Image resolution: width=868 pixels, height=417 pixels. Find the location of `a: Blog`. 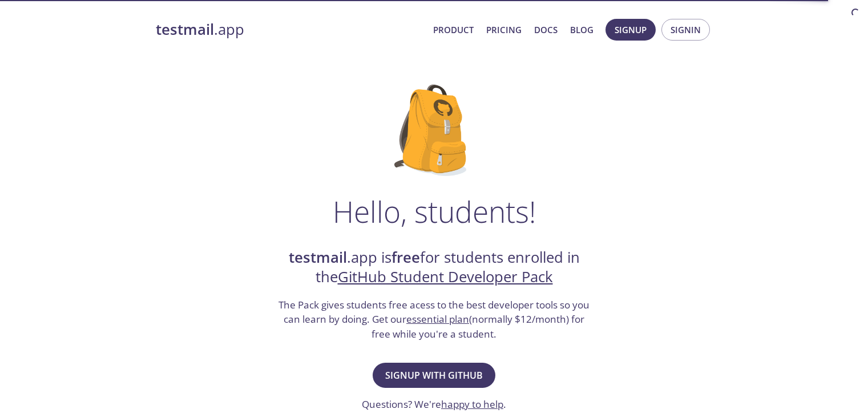

a: Blog is located at coordinates (582, 30).